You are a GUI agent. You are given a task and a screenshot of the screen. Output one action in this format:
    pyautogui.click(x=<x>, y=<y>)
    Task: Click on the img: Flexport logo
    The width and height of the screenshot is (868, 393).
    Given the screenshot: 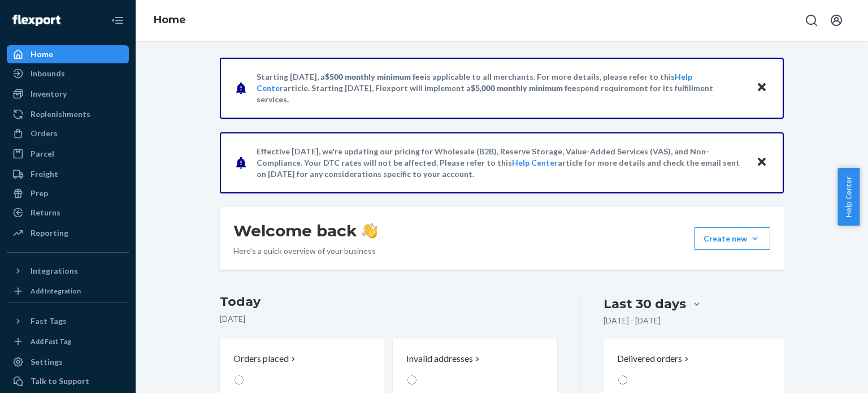 What is the action you would take?
    pyautogui.click(x=36, y=20)
    